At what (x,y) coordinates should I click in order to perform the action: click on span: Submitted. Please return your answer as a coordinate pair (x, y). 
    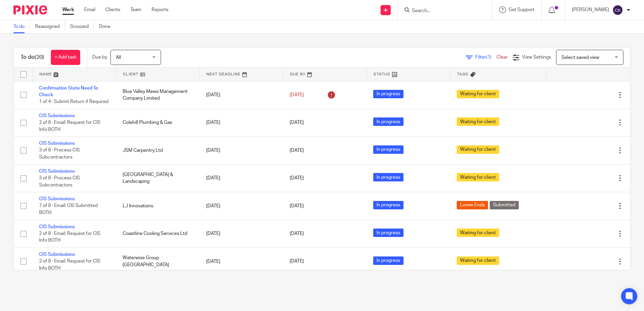
    Looking at the image, I should click on (505, 205).